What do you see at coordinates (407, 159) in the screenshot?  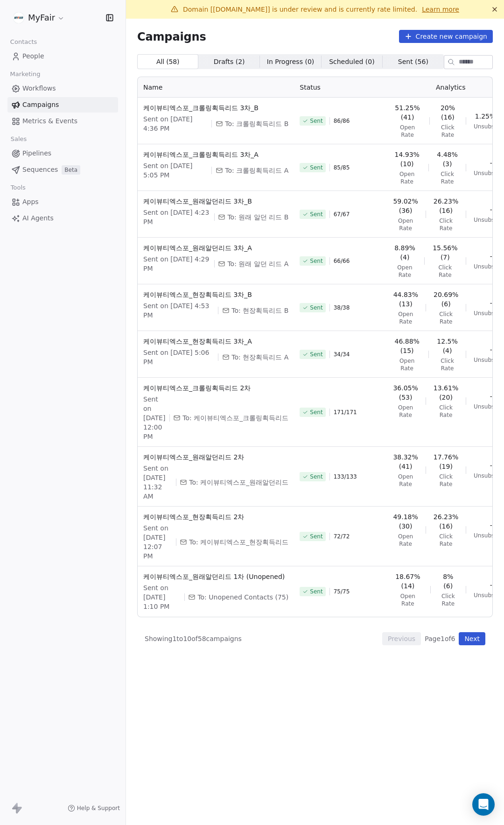 I see `span: 14.93% (10)` at bounding box center [407, 159].